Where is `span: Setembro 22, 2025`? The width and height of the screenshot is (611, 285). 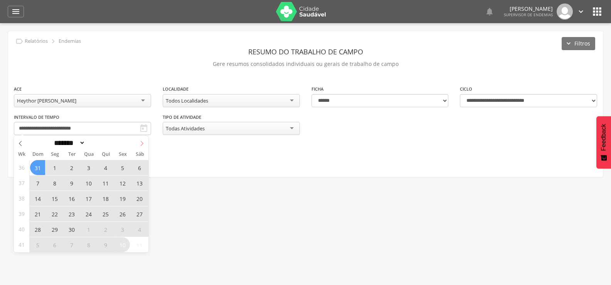 span: Setembro 22, 2025 is located at coordinates (54, 214).